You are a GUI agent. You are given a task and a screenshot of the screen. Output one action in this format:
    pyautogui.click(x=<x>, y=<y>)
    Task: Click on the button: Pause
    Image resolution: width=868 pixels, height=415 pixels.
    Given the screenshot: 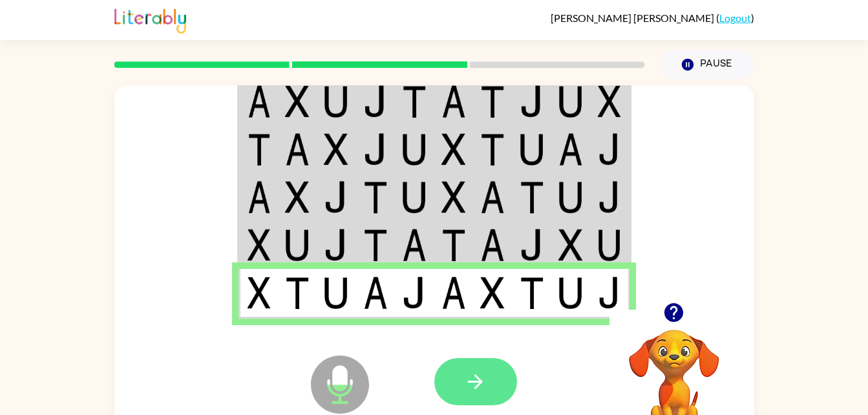 What is the action you would take?
    pyautogui.click(x=707, y=65)
    